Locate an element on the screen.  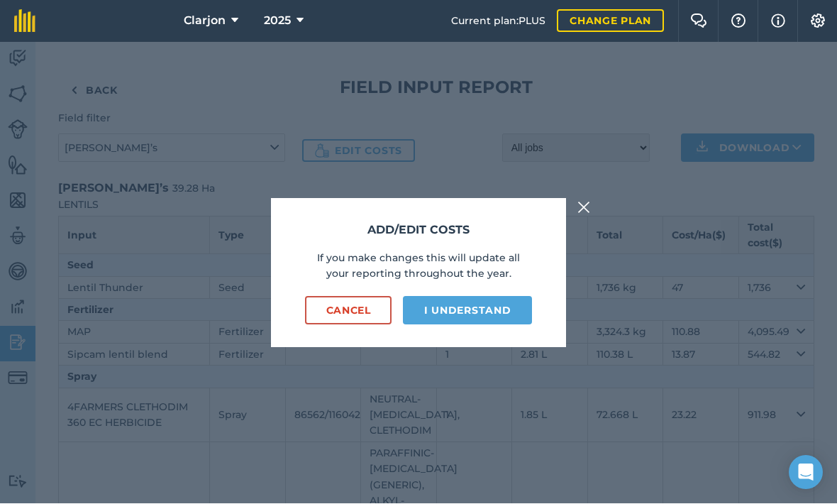
button: Cancel is located at coordinates (348, 311).